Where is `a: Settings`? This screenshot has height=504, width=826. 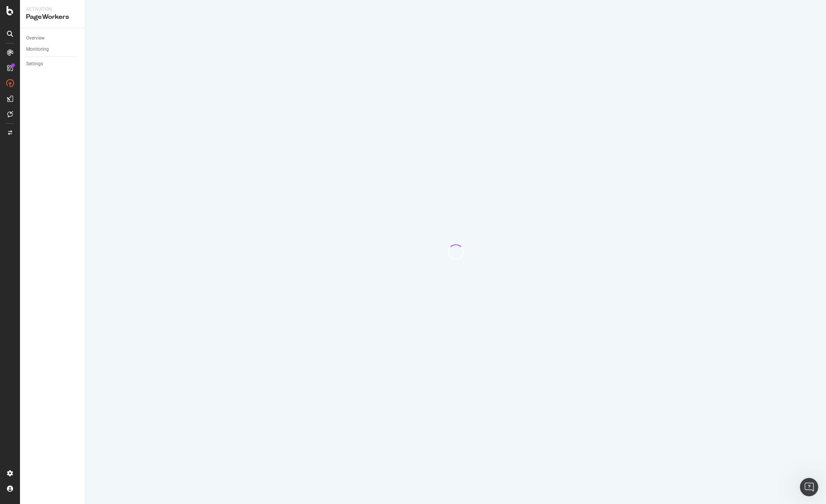
a: Settings is located at coordinates (52, 64).